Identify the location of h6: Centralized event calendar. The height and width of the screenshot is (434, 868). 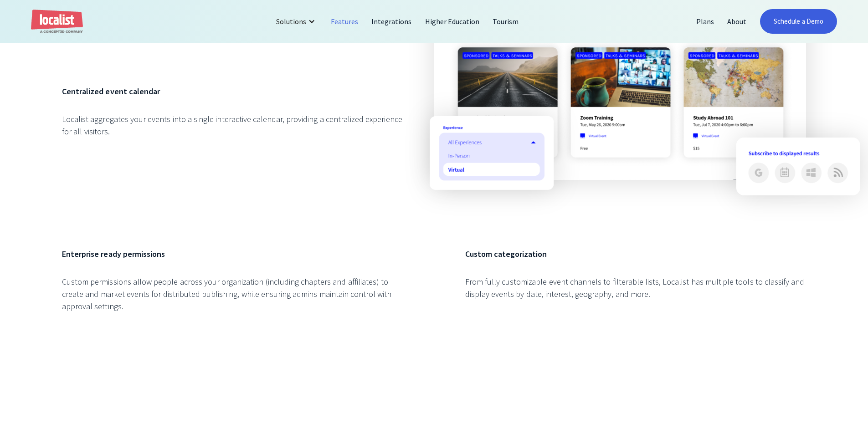
(232, 91).